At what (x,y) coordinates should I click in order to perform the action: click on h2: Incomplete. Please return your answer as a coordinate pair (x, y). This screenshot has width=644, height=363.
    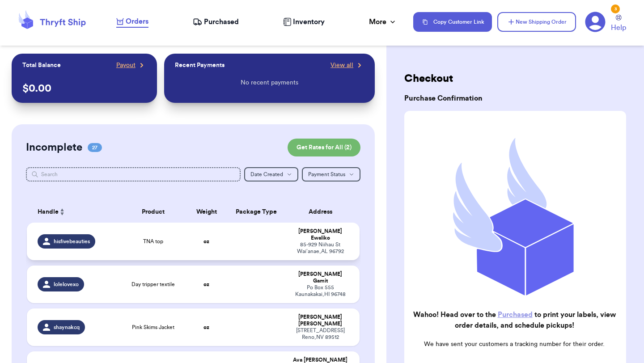
    Looking at the image, I should click on (54, 147).